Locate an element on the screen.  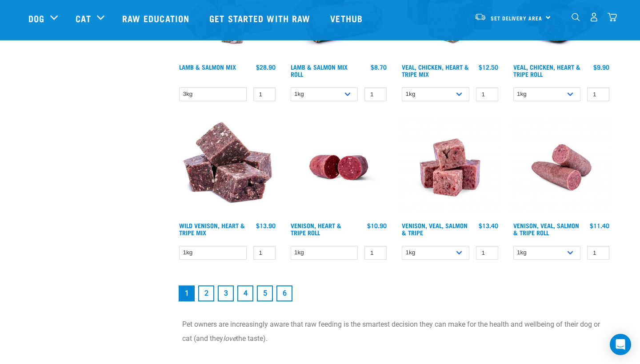
img: Venison Veal Salmon Tripe 1621 is located at coordinates (450, 167).